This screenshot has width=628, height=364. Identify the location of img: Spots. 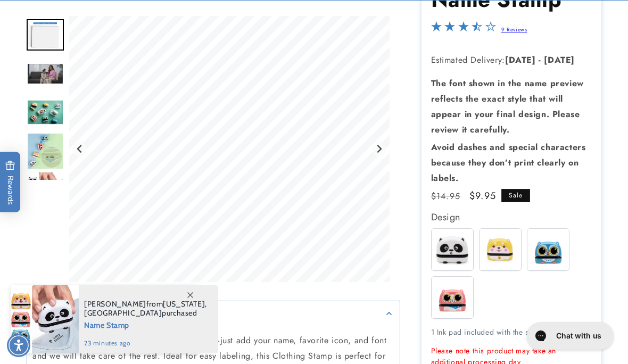
(453, 249).